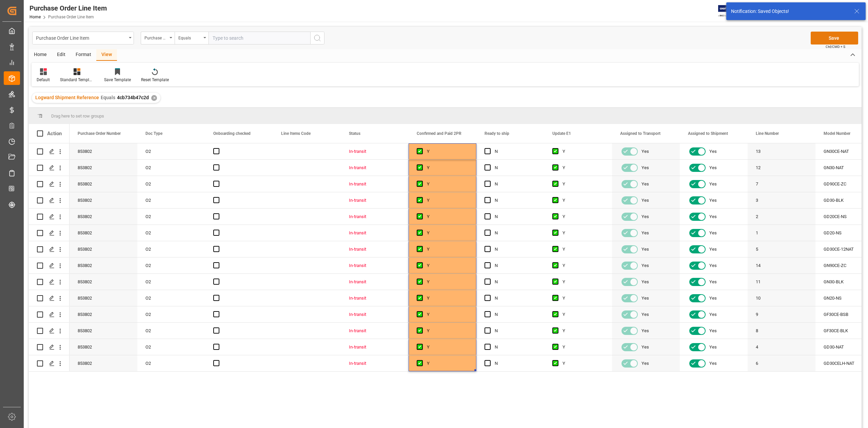 The height and width of the screenshot is (428, 868). I want to click on span: Assigned to Shipment, so click(708, 133).